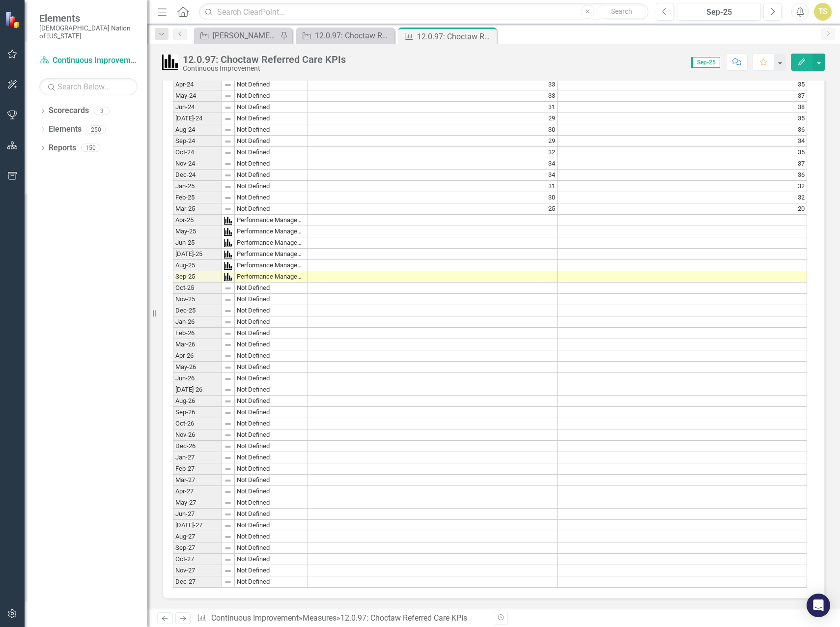 The width and height of the screenshot is (840, 627). Describe the element at coordinates (197, 344) in the screenshot. I see `td: Mar-26` at that location.